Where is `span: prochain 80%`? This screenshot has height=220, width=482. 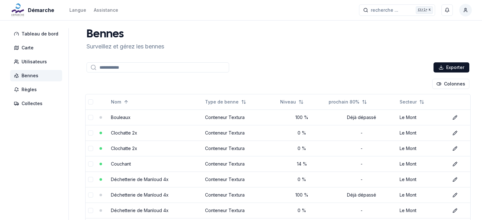 span: prochain 80% is located at coordinates (344, 102).